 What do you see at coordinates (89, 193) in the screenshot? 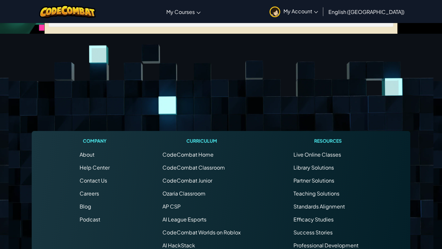
I see `a: Careers` at bounding box center [89, 193].